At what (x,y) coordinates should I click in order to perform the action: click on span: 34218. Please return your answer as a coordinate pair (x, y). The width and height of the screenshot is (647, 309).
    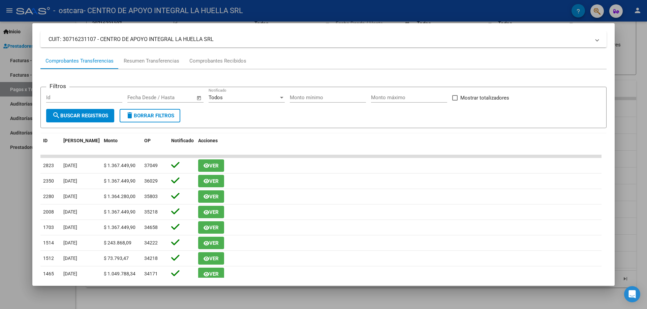
    Looking at the image, I should click on (151, 259).